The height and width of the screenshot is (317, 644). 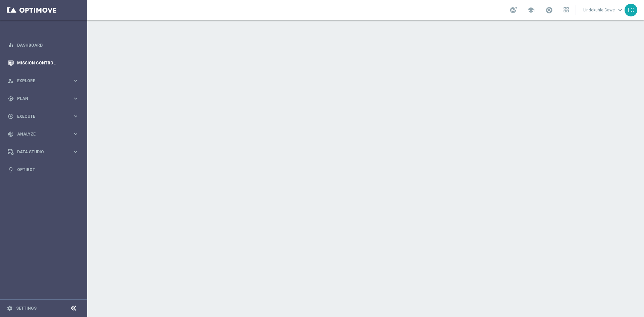 I want to click on div: Optibot, so click(x=43, y=169).